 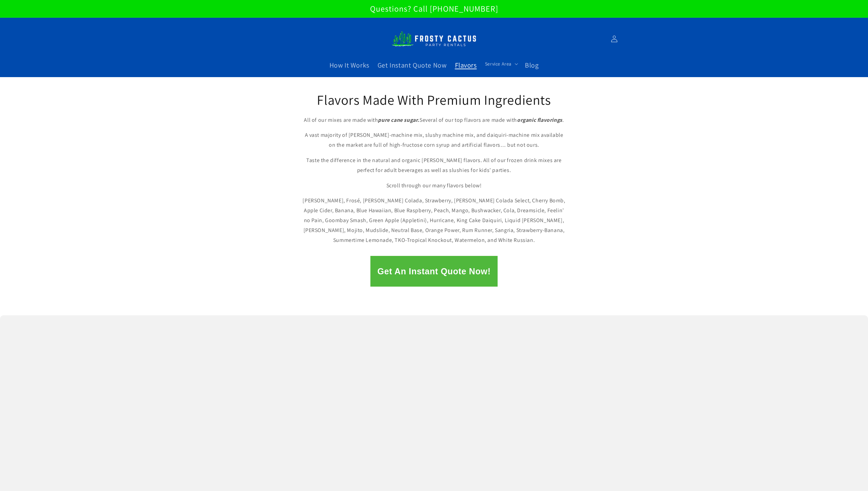 I want to click on summary: Service Area, so click(x=501, y=64).